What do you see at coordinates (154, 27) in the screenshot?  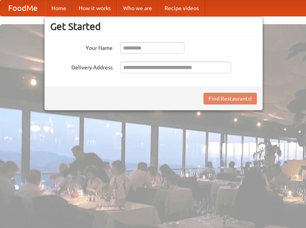 I see `h3: Get Started` at bounding box center [154, 27].